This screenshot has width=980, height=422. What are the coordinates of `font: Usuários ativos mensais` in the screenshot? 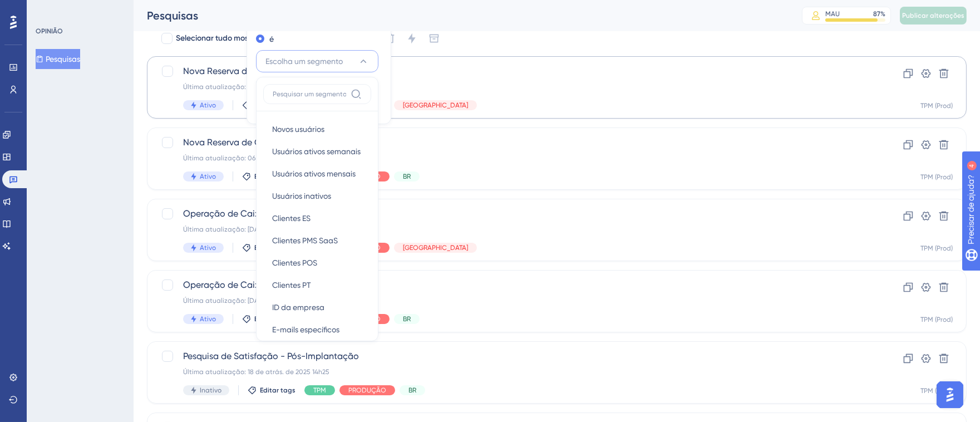 It's located at (314, 173).